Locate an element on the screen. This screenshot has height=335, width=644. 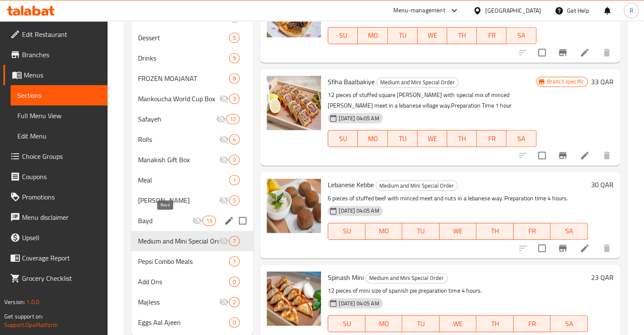
h6: 23 QAR is located at coordinates (603, 277).